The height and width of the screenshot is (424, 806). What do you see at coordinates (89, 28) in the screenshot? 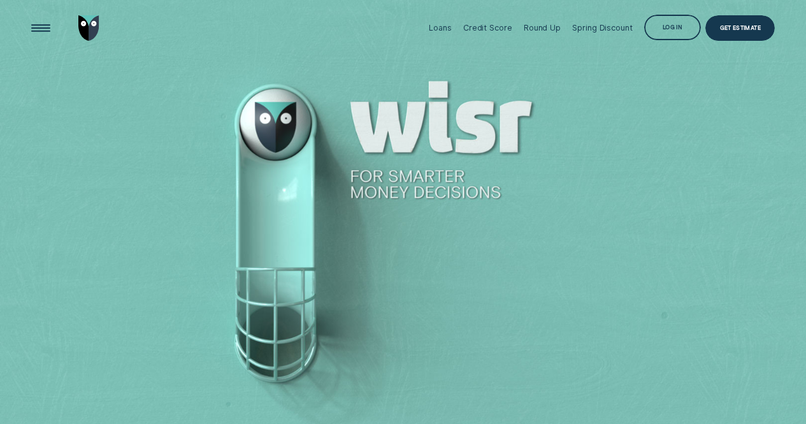
I see `img: Wisr` at bounding box center [89, 28].